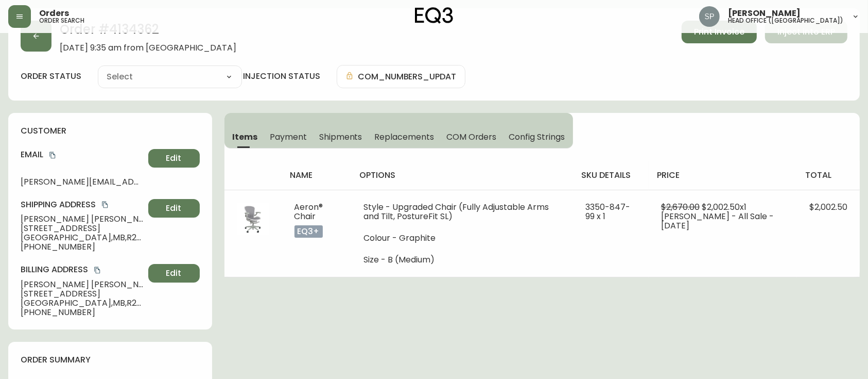  Describe the element at coordinates (709, 17) in the screenshot. I see `img: 0cb179e7bf3690758a1aaa5f0aafa0b4` at that location.